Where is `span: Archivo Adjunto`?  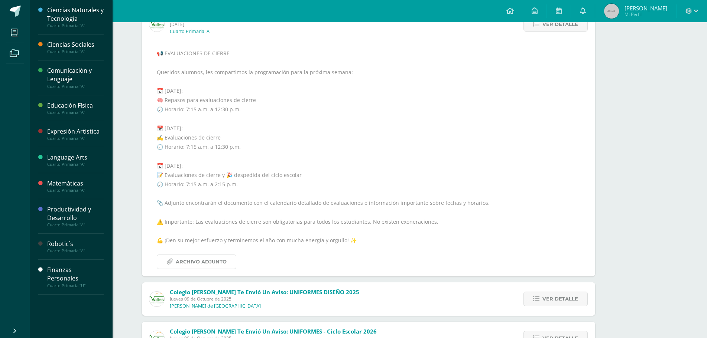
span: Archivo Adjunto is located at coordinates (201, 262).